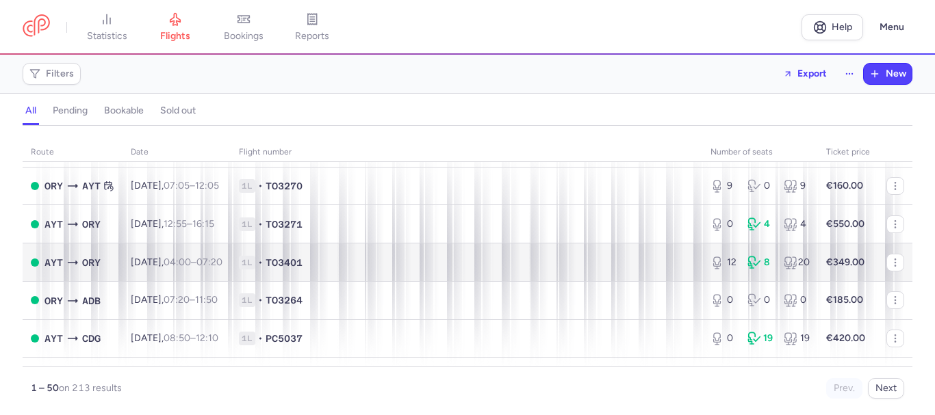 This screenshot has height=415, width=935. I want to click on div: 20, so click(797, 263).